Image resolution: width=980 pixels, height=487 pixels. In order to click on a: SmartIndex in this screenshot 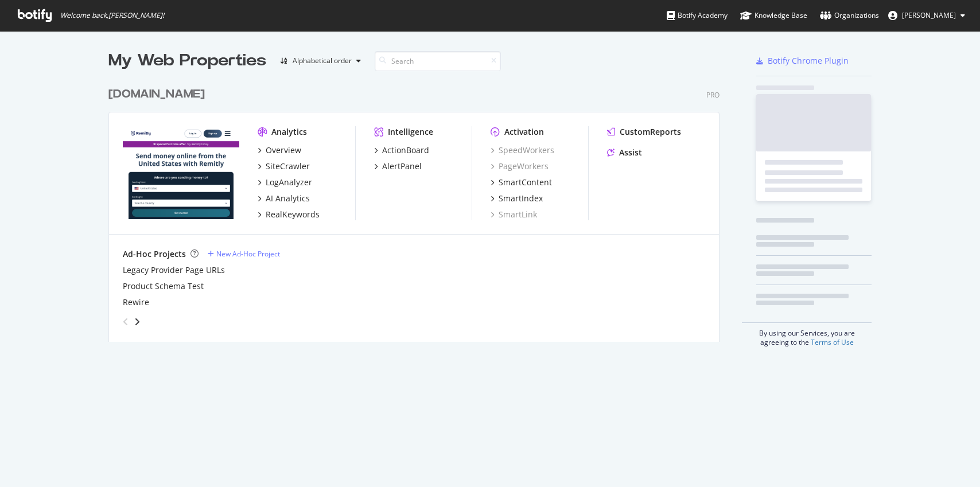, I will do `click(516, 199)`.